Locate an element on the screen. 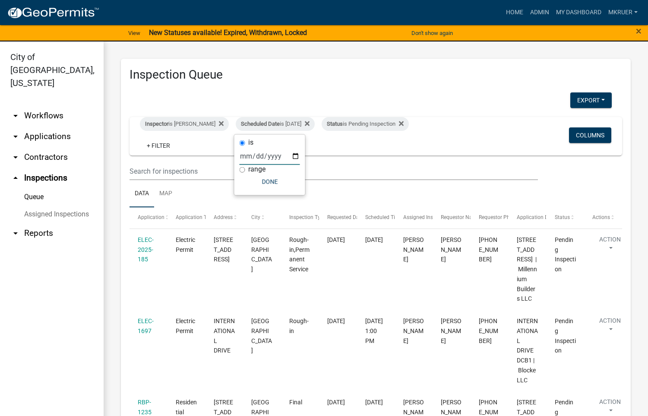 This screenshot has width=648, height=416. a: RBP-1235 is located at coordinates (145, 407).